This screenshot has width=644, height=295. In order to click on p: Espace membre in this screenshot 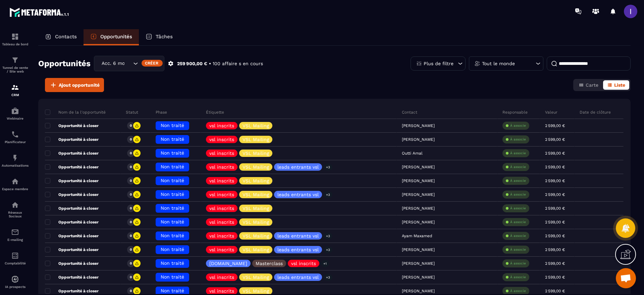, I will do `click(15, 189)`.